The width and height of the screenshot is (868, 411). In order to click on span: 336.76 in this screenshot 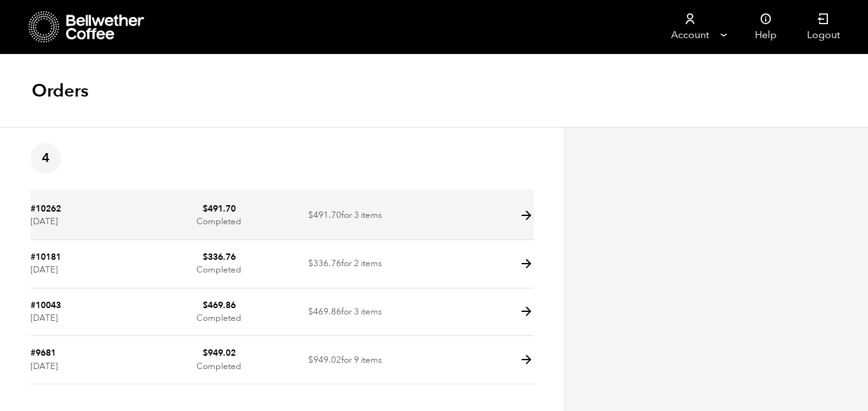, I will do `click(325, 263)`.